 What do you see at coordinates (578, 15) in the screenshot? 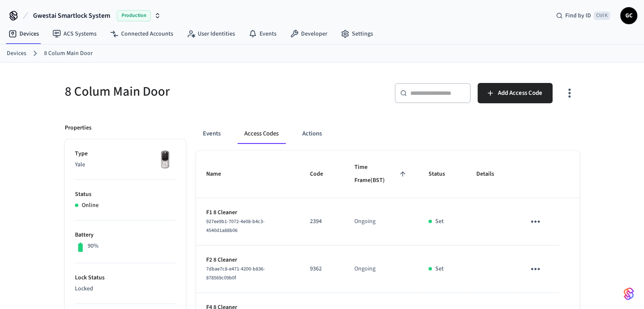
I see `span: Find by ID` at bounding box center [578, 15].